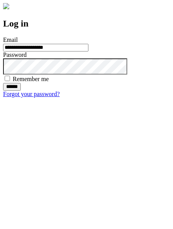  What do you see at coordinates (31, 94) in the screenshot?
I see `a: Forgot your password?` at bounding box center [31, 94].